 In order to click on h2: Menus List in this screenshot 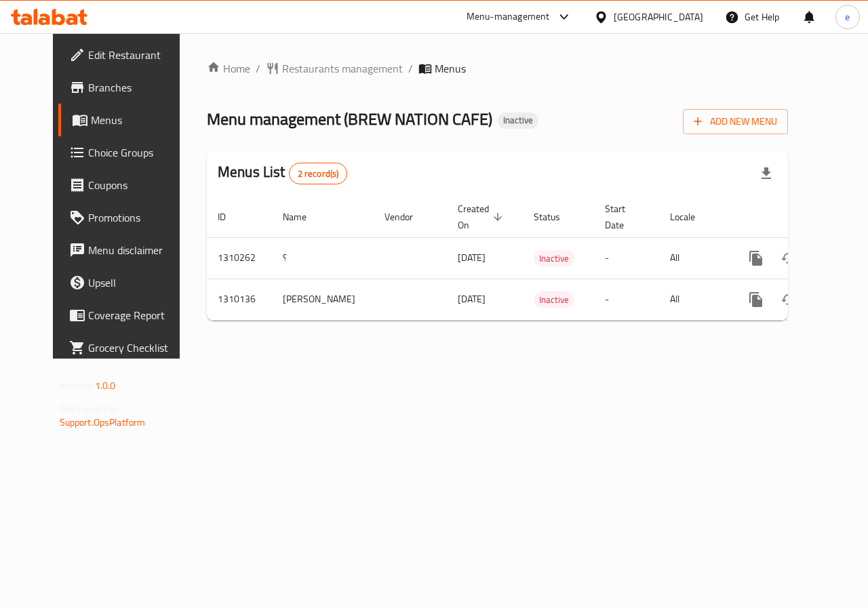, I will do `click(282, 173)`.